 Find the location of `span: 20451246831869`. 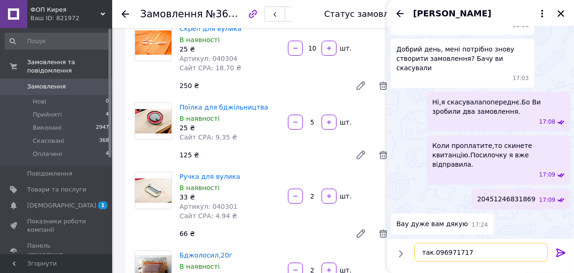

span: 20451246831869 is located at coordinates (506, 199).